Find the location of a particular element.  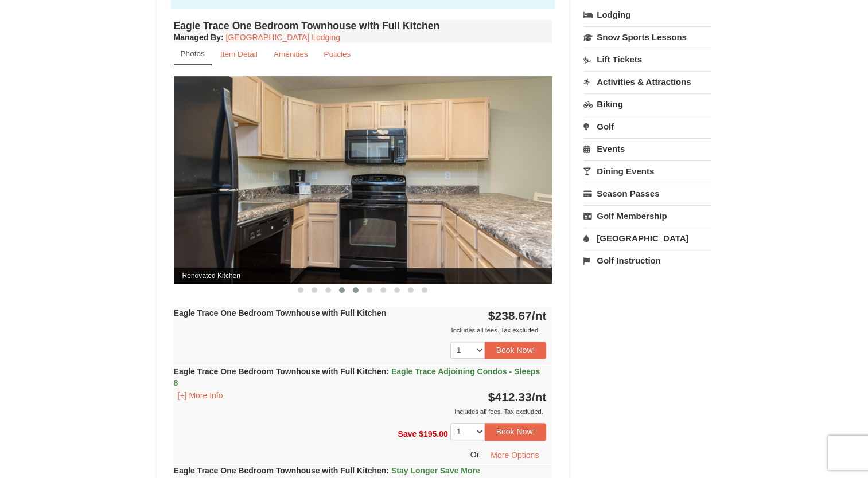

small: Item Detail is located at coordinates (239, 54).